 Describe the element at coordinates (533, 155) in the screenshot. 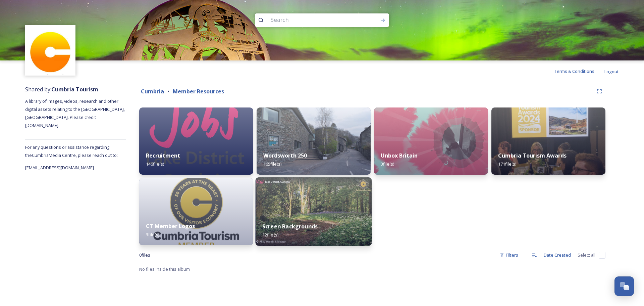

I see `strong: Cumbria Tourism Awards` at that location.